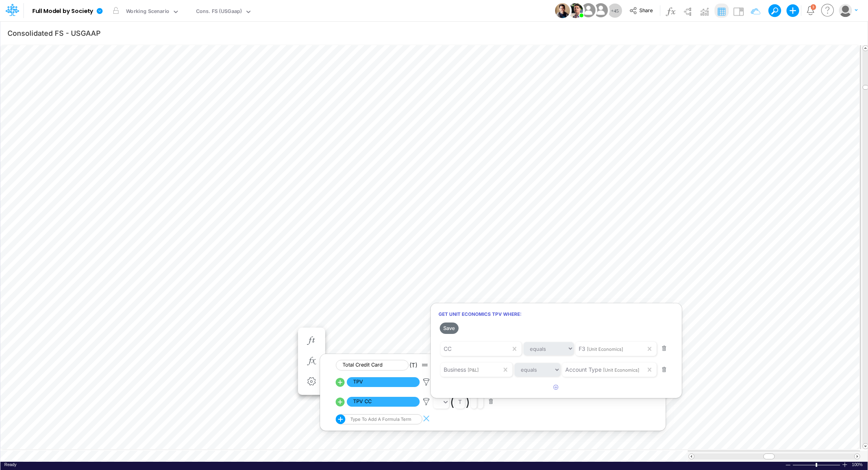 The height and width of the screenshot is (470, 868). Describe the element at coordinates (602, 370) in the screenshot. I see `div: Account Type` at that location.